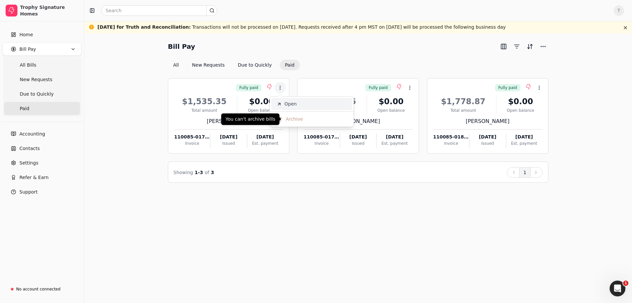  Describe the element at coordinates (525, 172) in the screenshot. I see `button: 1` at that location.